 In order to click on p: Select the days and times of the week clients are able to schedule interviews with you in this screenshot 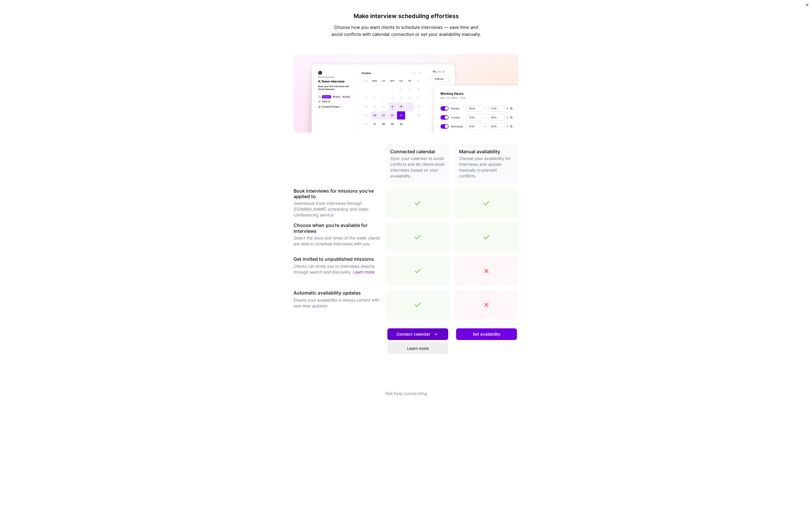, I will do `click(337, 241)`.